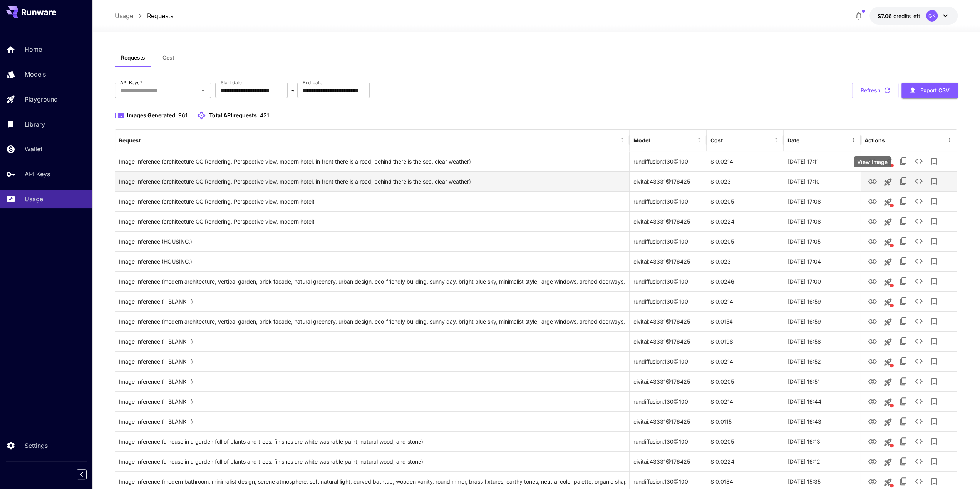  What do you see at coordinates (930, 91) in the screenshot?
I see `button: Export CSV` at bounding box center [930, 91].